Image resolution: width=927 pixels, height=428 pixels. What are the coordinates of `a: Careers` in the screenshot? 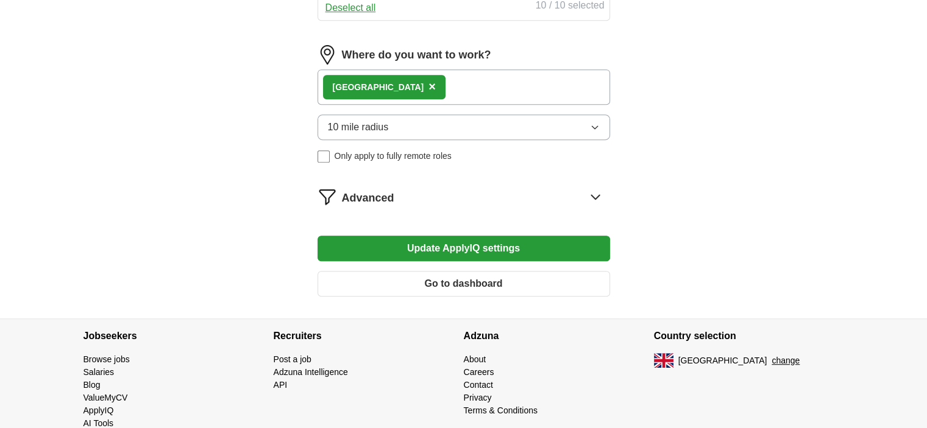 It's located at (479, 372).